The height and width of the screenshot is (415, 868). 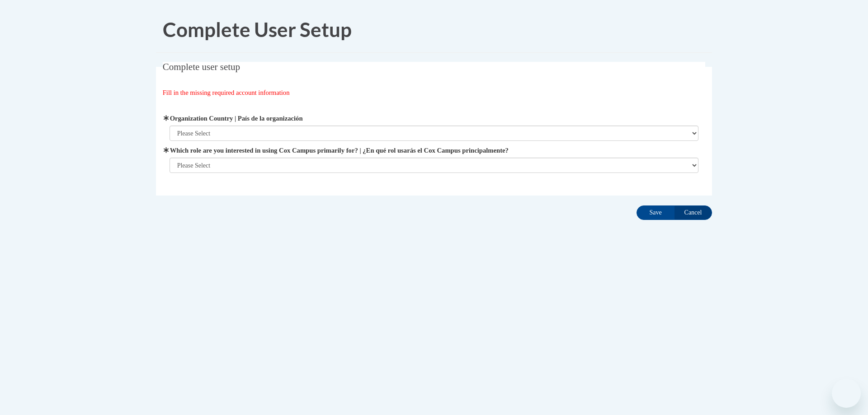 I want to click on label: Which role are you interested in using Cox Campus primarily for? | ¿En qué rol usarás el Cox Camp..., so click(x=434, y=150).